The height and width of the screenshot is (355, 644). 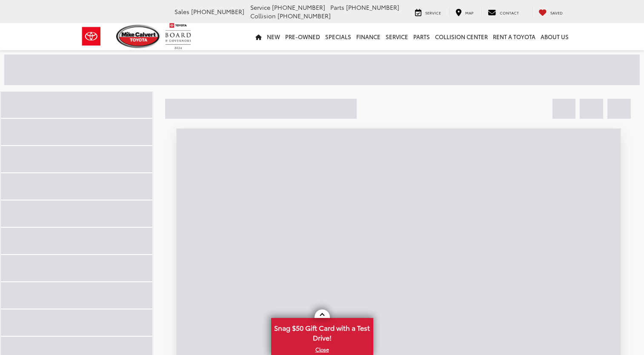 I want to click on a: Map, so click(x=465, y=12).